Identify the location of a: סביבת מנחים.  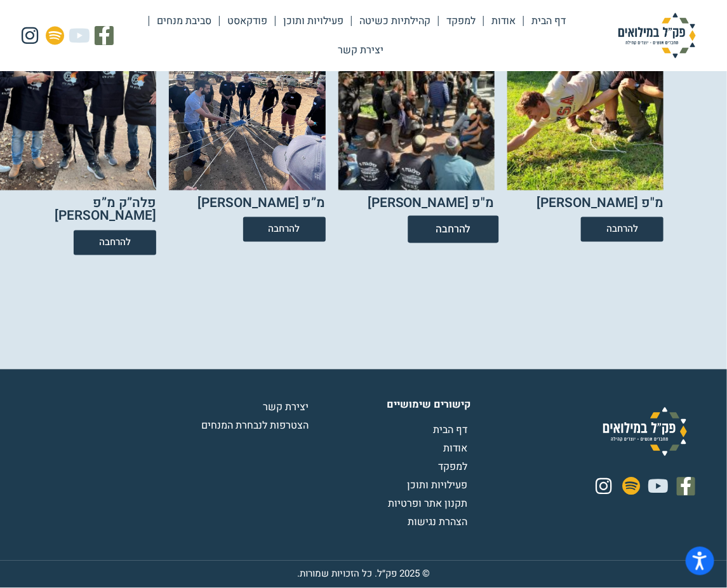
(184, 21).